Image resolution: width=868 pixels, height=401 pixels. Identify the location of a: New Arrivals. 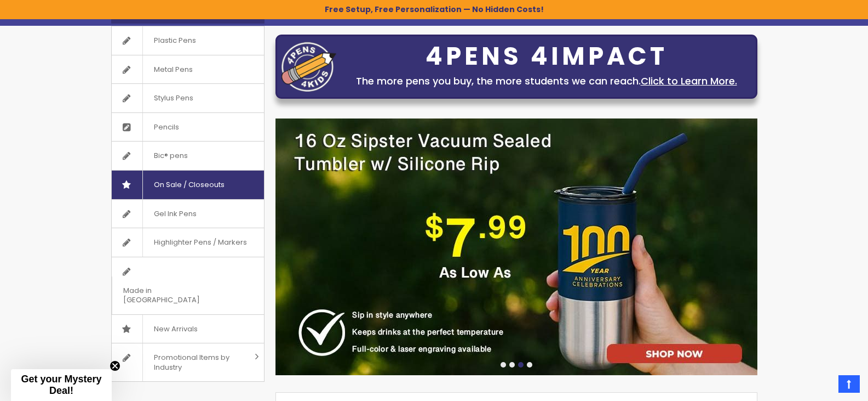
(188, 329).